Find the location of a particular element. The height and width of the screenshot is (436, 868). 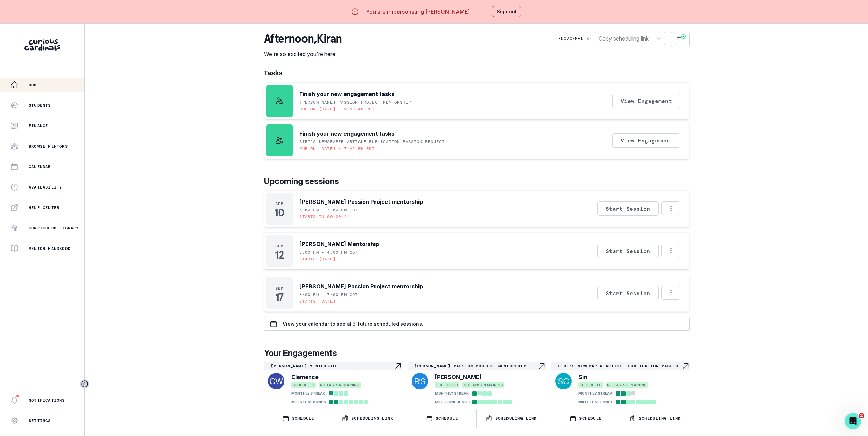

div: Copy scheduling link is located at coordinates (624, 38).